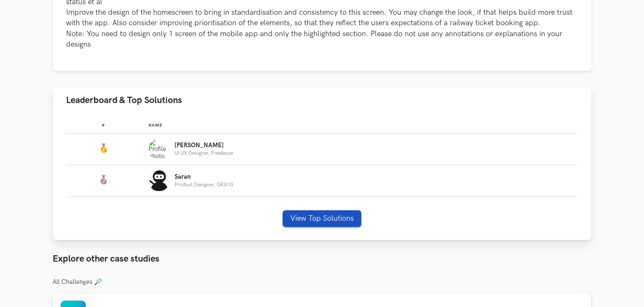 This screenshot has width=644, height=307. I want to click on div: Leaderboard & Top Solutions, so click(322, 177).